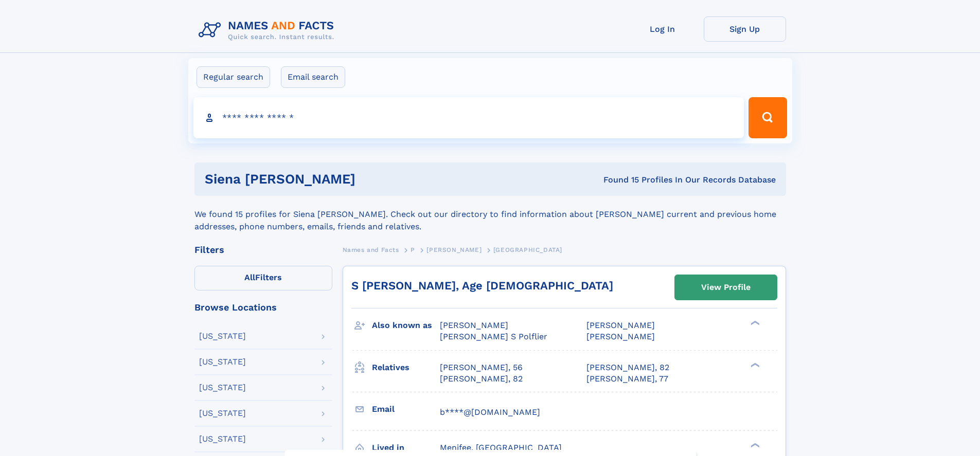 This screenshot has width=980, height=456. Describe the element at coordinates (264, 278) in the screenshot. I see `label: Filters` at that location.